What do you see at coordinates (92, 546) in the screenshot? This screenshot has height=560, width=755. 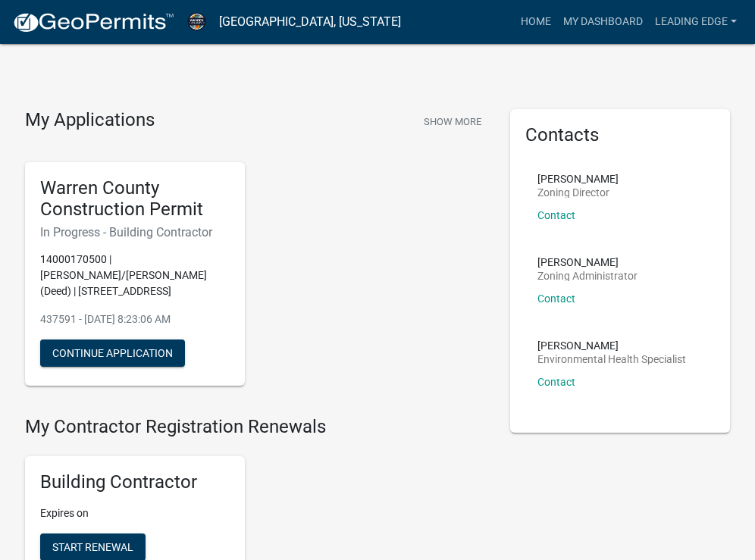 I see `span: Start Renewal` at bounding box center [92, 546].